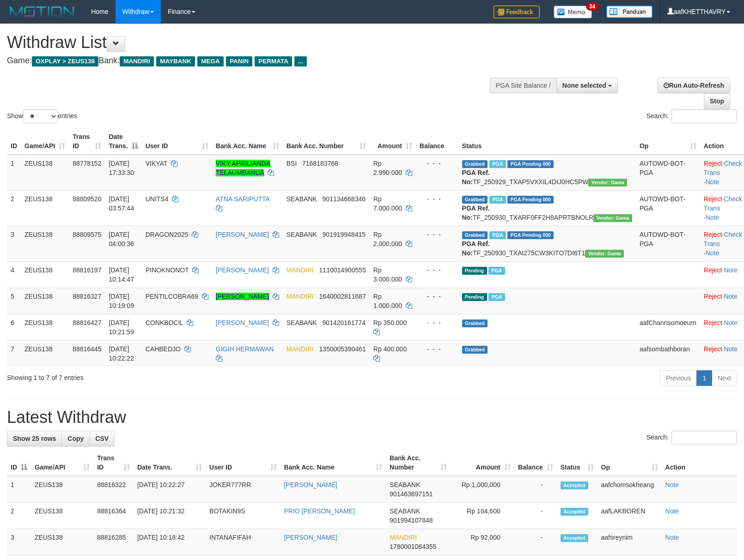 Image resolution: width=744 pixels, height=560 pixels. What do you see at coordinates (388, 203) in the screenshot?
I see `span: Rp 7.000.000` at bounding box center [388, 203].